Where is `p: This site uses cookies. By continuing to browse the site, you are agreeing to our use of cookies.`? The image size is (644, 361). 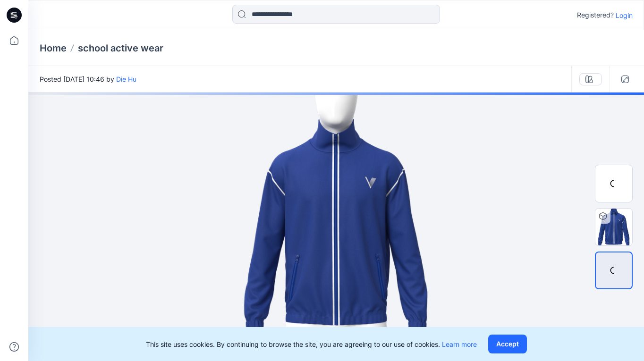 p: This site uses cookies. By continuing to browse the site, you are agreeing to our use of cookies. is located at coordinates (311, 344).